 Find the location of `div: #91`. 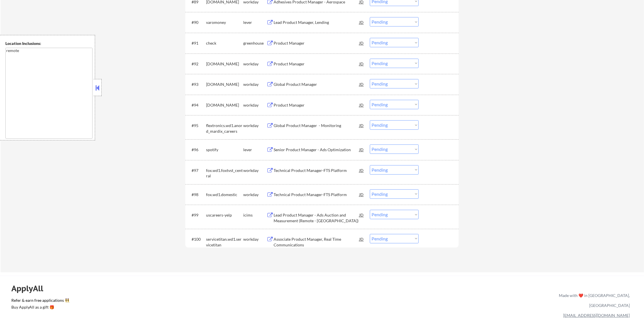

div: #91 is located at coordinates (196, 43).